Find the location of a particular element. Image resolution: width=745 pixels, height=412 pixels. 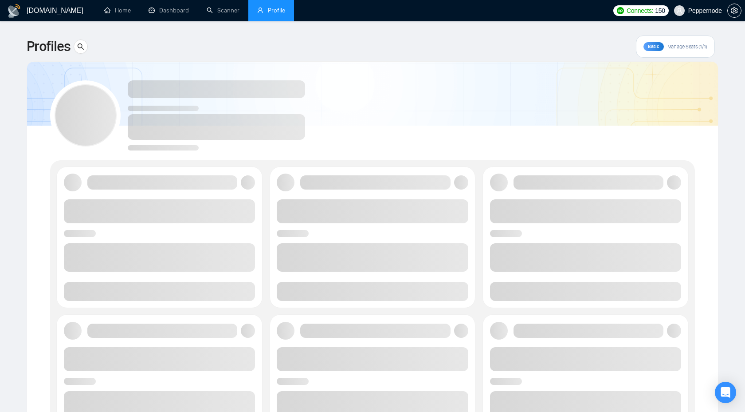

span: setting is located at coordinates (735, 11).